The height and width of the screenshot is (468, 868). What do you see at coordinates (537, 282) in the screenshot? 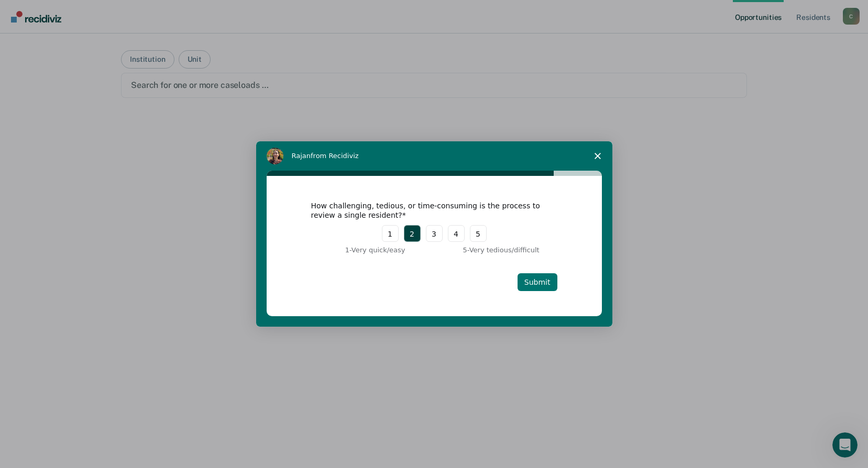
I see `button: Submit` at bounding box center [537, 282].